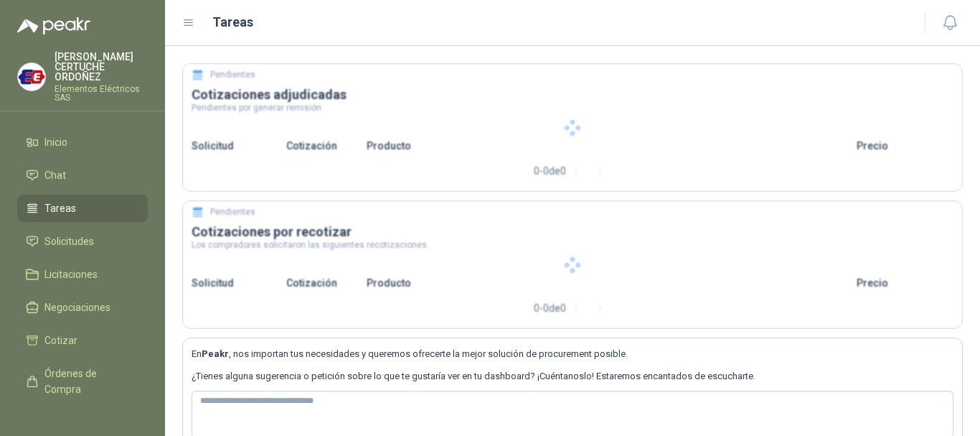 This screenshot has height=436, width=980. What do you see at coordinates (71, 275) in the screenshot?
I see `span: Licitaciones` at bounding box center [71, 275].